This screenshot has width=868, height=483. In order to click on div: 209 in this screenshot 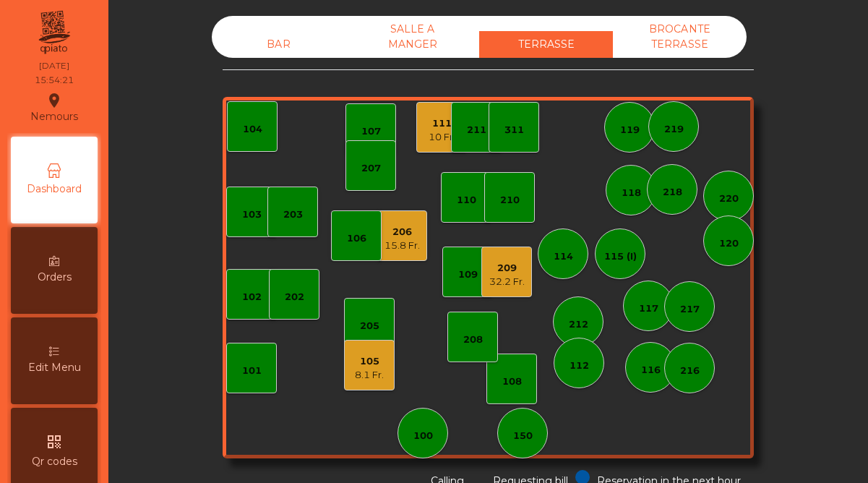, I will do `click(506, 268)`.